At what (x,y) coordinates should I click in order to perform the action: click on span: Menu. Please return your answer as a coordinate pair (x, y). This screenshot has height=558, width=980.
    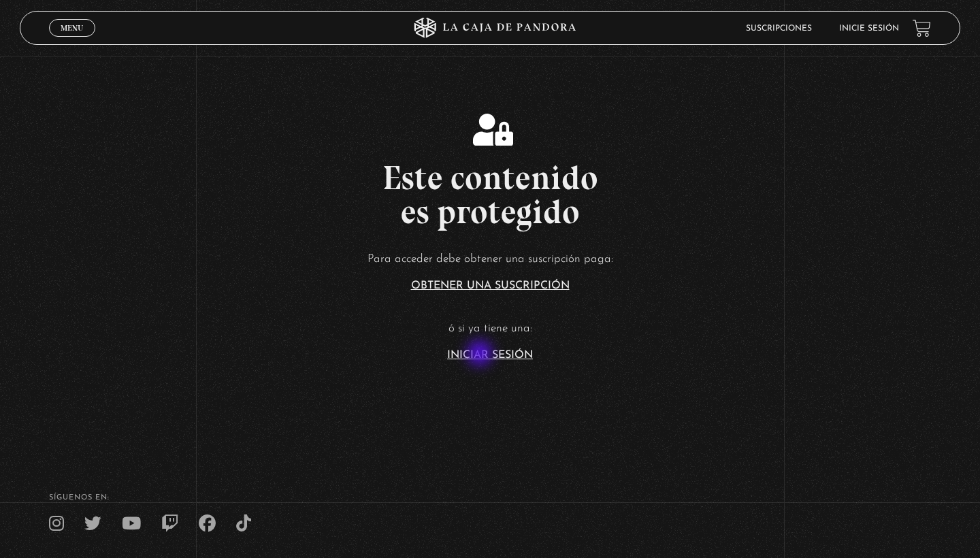
    Looking at the image, I should click on (71, 28).